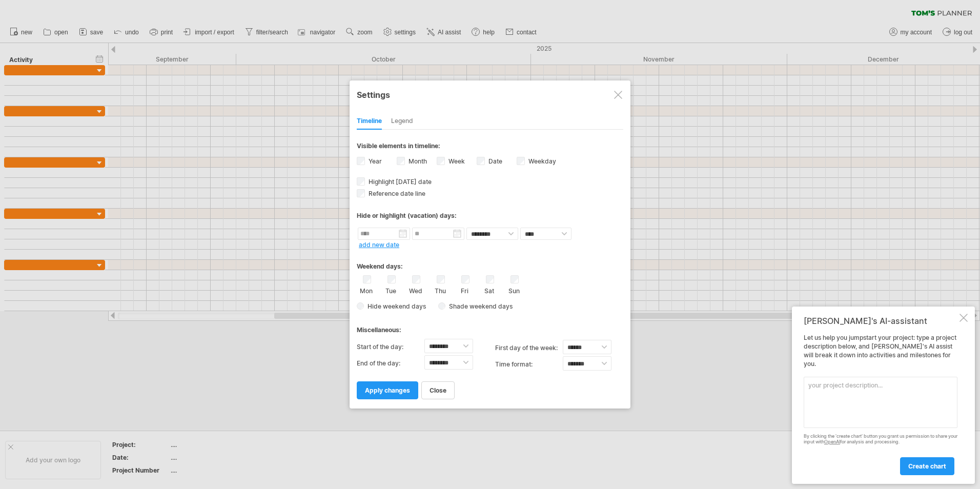  Describe the element at coordinates (388, 391) in the screenshot. I see `span: apply changes` at that location.